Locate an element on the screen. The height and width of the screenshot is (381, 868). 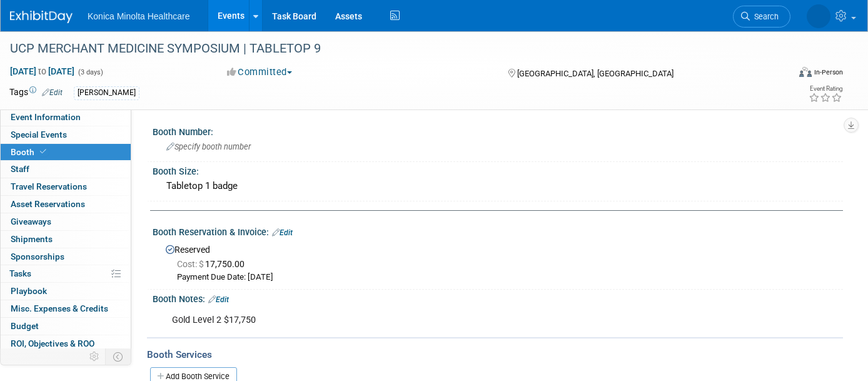
span: Cost: $ is located at coordinates (190, 264).